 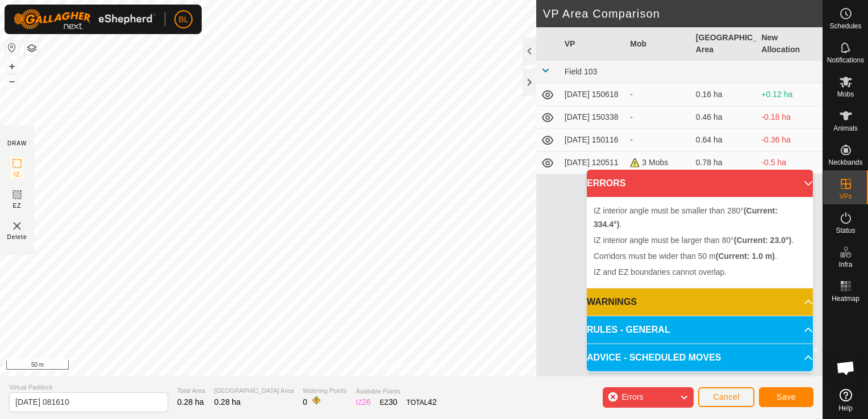 What do you see at coordinates (389, 402) in the screenshot?
I see `div: EZ` at bounding box center [389, 402].